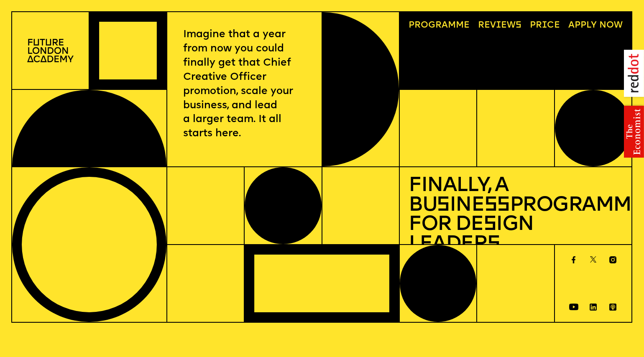 The height and width of the screenshot is (357, 644). I want to click on p: Imagine that a year from now you could finally get that Chief Creative Officer promotion, scale y..., so click(244, 84).